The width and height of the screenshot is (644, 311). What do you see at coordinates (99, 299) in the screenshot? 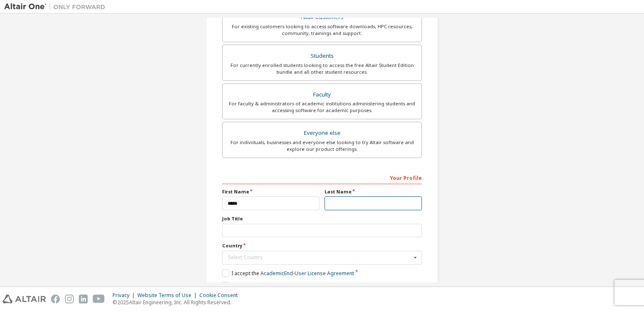
I see `img: youtube.svg` at bounding box center [99, 299].